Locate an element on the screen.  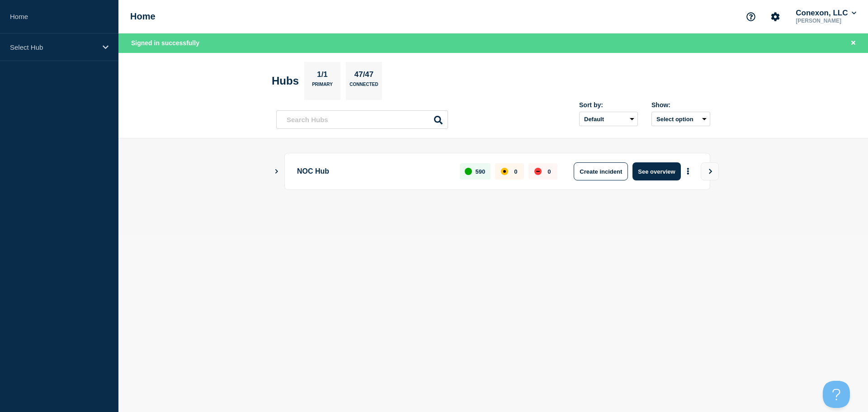
button: Show Connected Hubs is located at coordinates (277, 171).